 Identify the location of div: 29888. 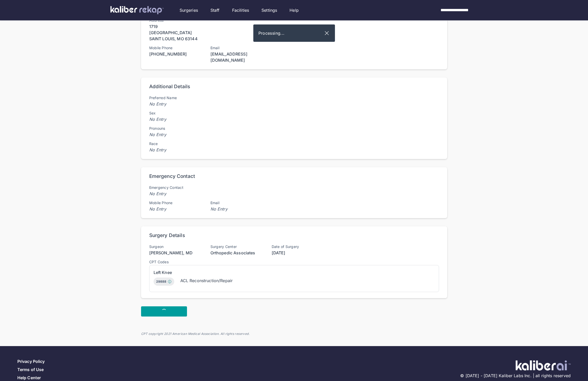
(164, 282).